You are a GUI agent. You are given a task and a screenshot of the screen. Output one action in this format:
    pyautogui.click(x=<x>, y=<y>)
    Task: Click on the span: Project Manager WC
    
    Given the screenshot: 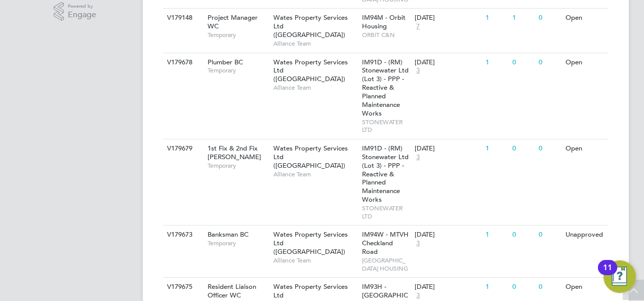 What is the action you would take?
    pyautogui.click(x=232, y=22)
    